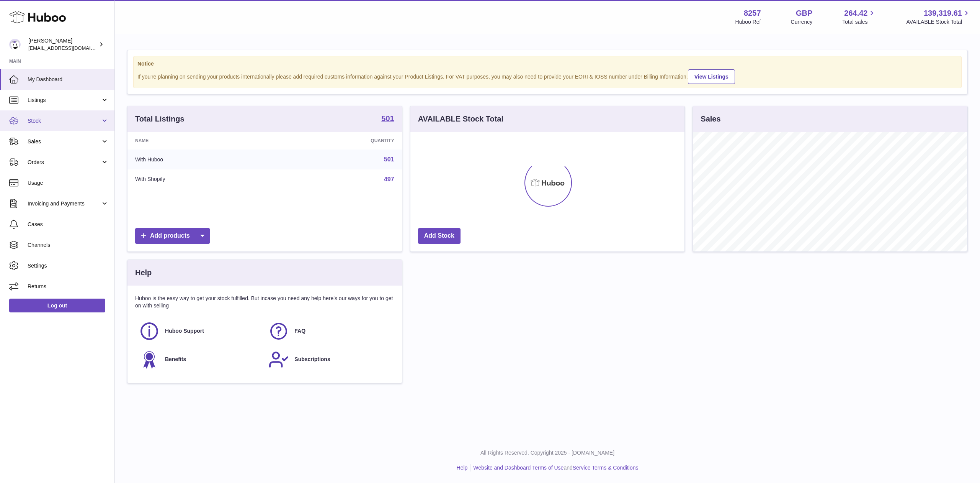  I want to click on span: 264.42, so click(856, 13).